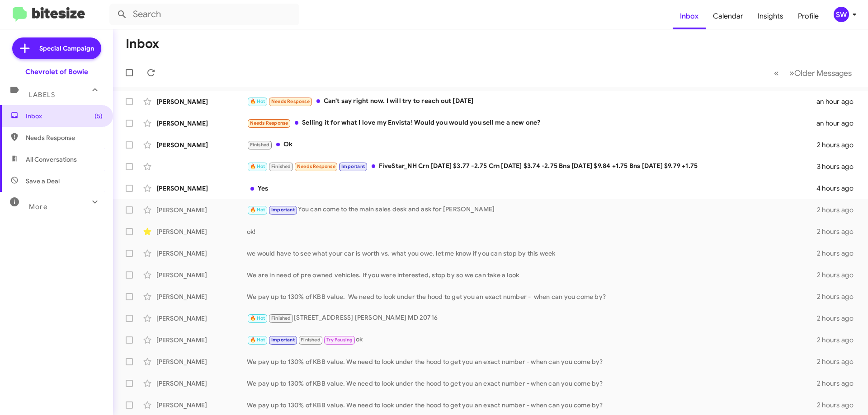  What do you see at coordinates (532, 188) in the screenshot?
I see `div: Yes` at bounding box center [532, 188].